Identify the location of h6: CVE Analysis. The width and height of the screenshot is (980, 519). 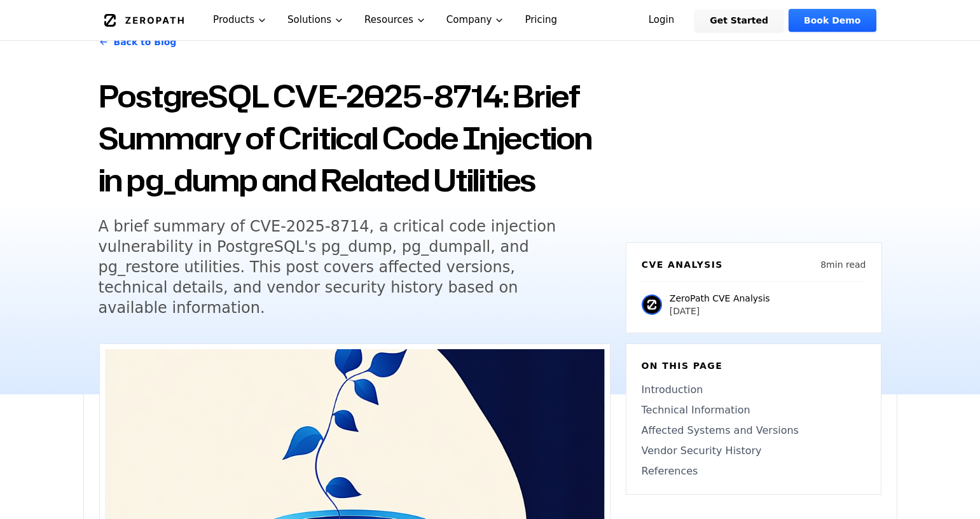
(682, 265).